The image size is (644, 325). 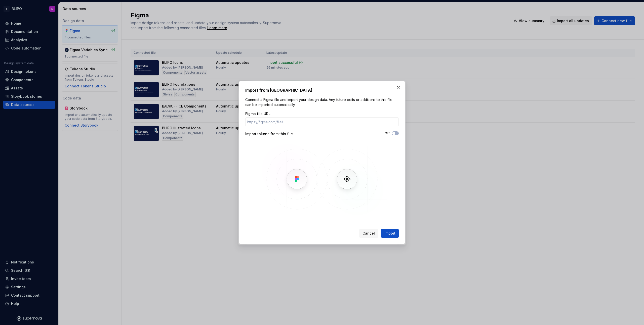 What do you see at coordinates (258, 114) in the screenshot?
I see `label: Figma file URL` at bounding box center [258, 114].